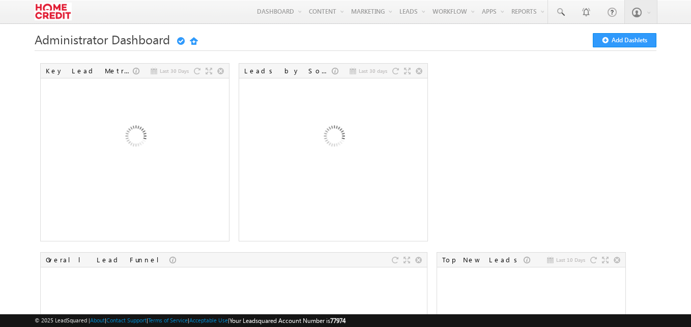 The height and width of the screenshot is (327, 691). What do you see at coordinates (338, 320) in the screenshot?
I see `span: 77974` at bounding box center [338, 320].